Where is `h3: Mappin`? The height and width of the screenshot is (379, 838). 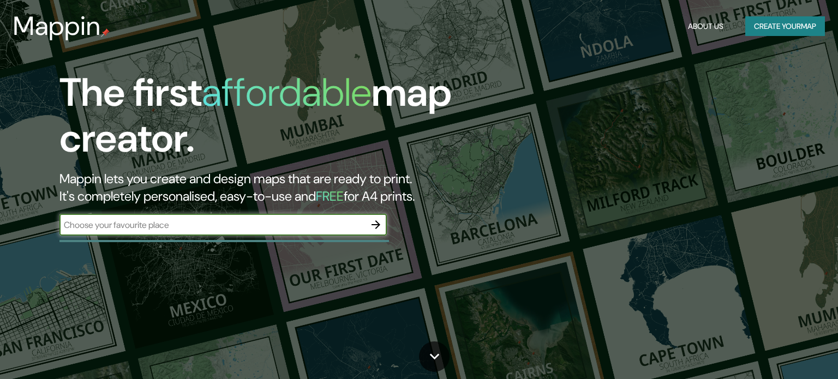
h3: Mappin is located at coordinates (57, 26).